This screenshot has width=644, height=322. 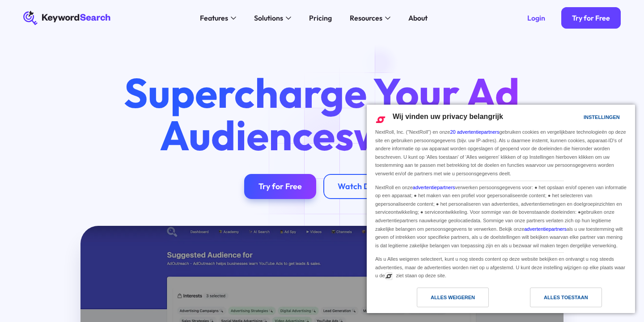 What do you see at coordinates (501, 216) in the screenshot?
I see `div: NextRoll en onze verwerken persoonsgegevens voor: ● het opslaan en/of openen van informatie op ee...` at bounding box center [501, 216].